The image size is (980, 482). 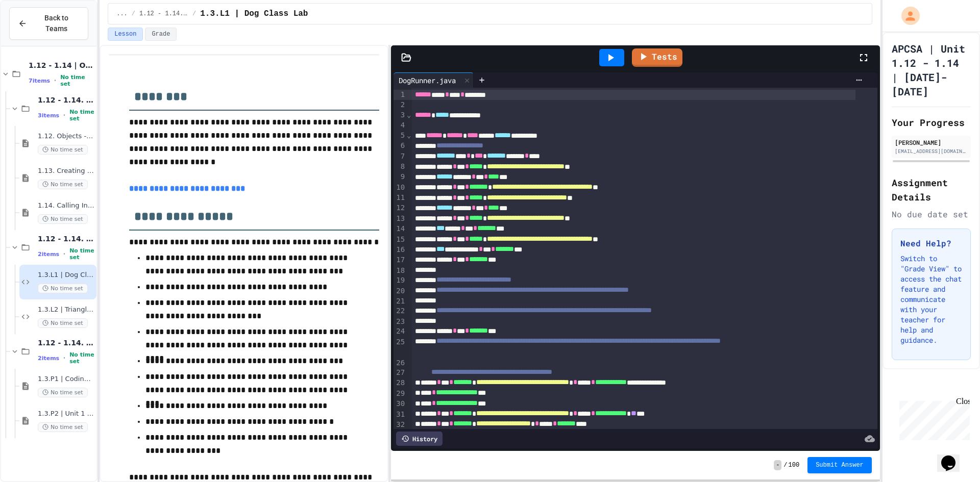 What do you see at coordinates (931, 215) in the screenshot?
I see `div: No due date set` at bounding box center [931, 215].